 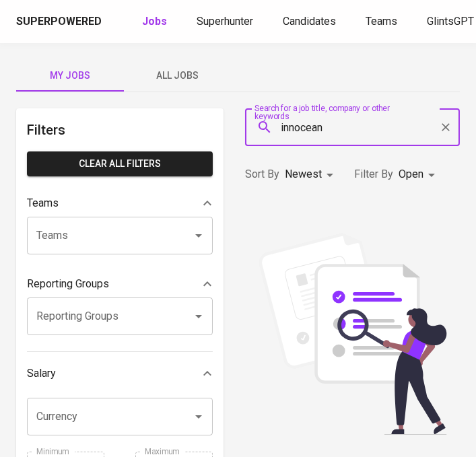 What do you see at coordinates (178, 75) in the screenshot?
I see `span: All Jobs` at bounding box center [178, 75].